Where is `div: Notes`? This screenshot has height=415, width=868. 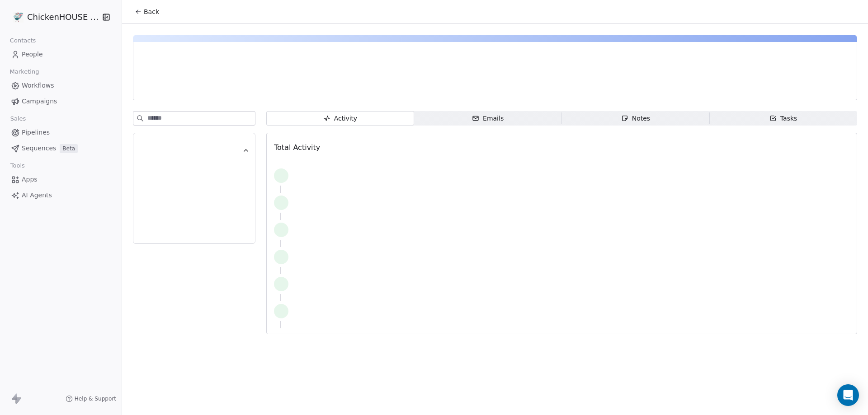
div: Notes is located at coordinates (636, 119).